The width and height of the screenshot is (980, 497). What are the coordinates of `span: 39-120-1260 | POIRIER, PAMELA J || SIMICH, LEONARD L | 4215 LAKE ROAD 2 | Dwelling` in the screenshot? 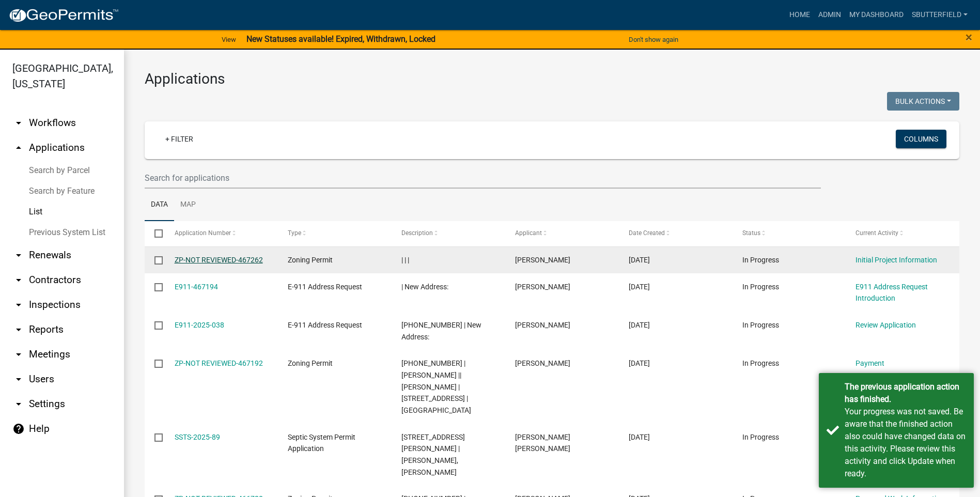 It's located at (436, 387).